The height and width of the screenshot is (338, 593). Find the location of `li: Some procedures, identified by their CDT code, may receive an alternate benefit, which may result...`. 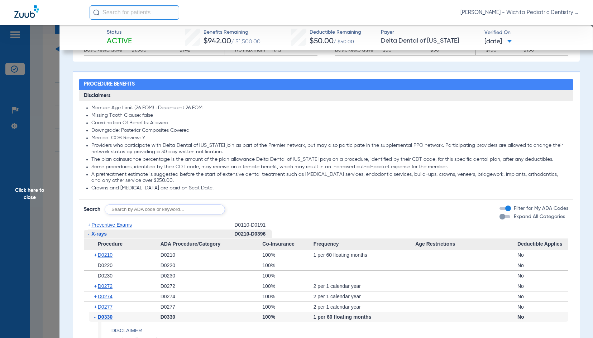

li: Some procedures, identified by their CDT code, may receive an alternate benefit, which may result... is located at coordinates (330, 167).